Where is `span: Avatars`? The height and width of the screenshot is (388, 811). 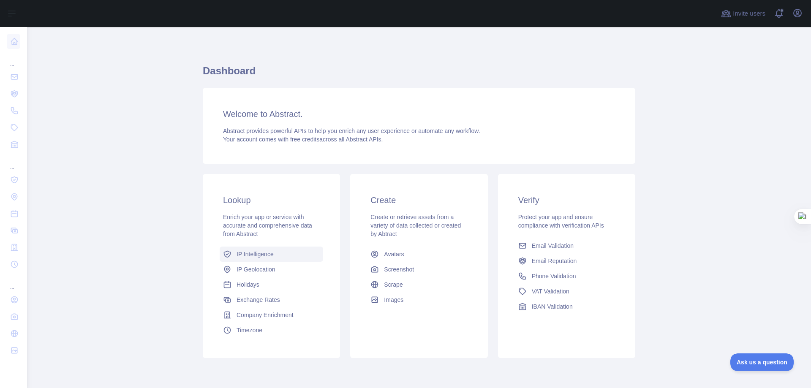 span: Avatars is located at coordinates (394, 254).